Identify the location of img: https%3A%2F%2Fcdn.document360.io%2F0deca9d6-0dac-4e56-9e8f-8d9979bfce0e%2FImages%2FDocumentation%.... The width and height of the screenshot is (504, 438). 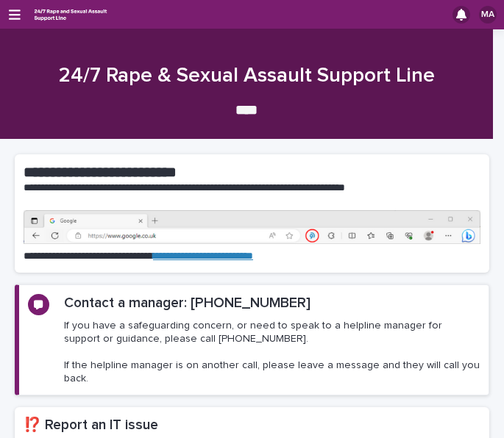
(251, 227).